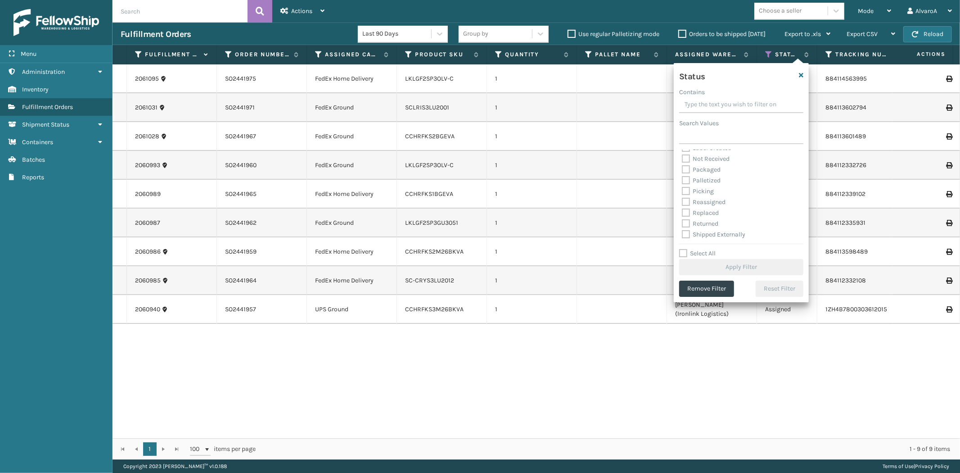  Describe the element at coordinates (847, 251) in the screenshot. I see `a: 884113598489` at that location.